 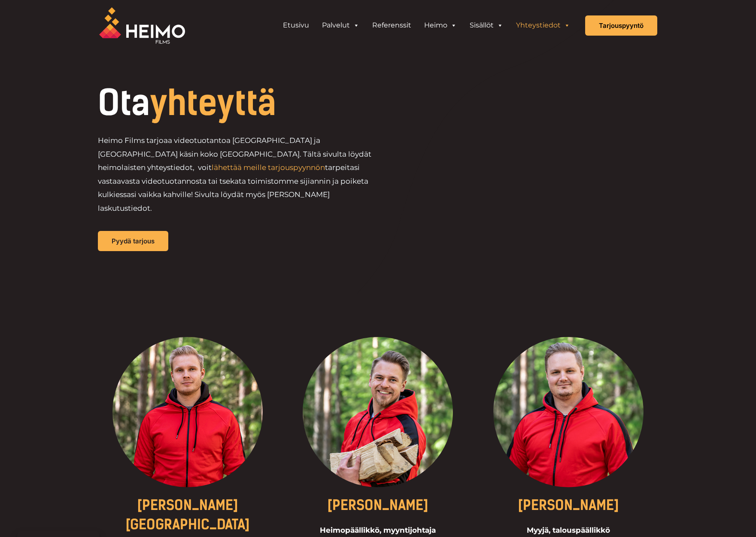 I want to click on a: Tarjouspyyntö, so click(x=621, y=25).